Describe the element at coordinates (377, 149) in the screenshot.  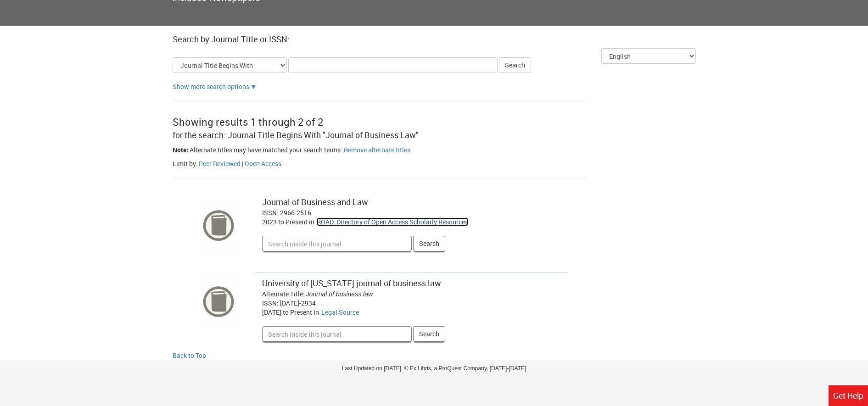
I see `a: Remove alternate titles` at that location.